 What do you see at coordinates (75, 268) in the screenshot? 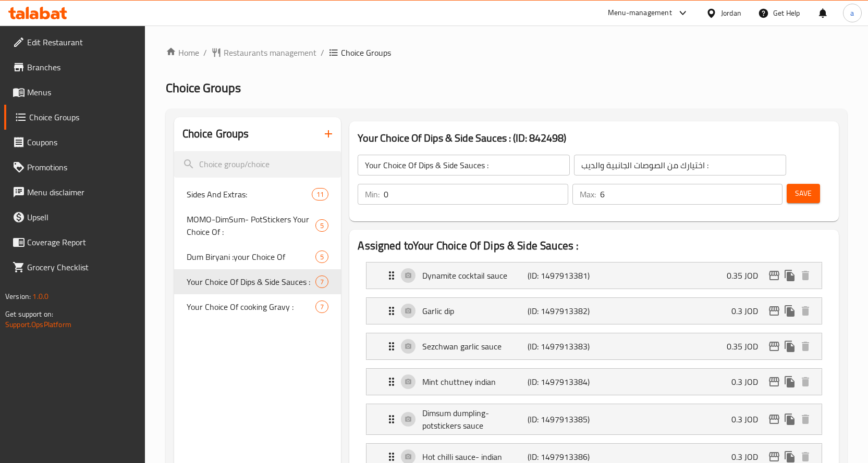
I see `a: Grocery Checklist` at bounding box center [75, 268].